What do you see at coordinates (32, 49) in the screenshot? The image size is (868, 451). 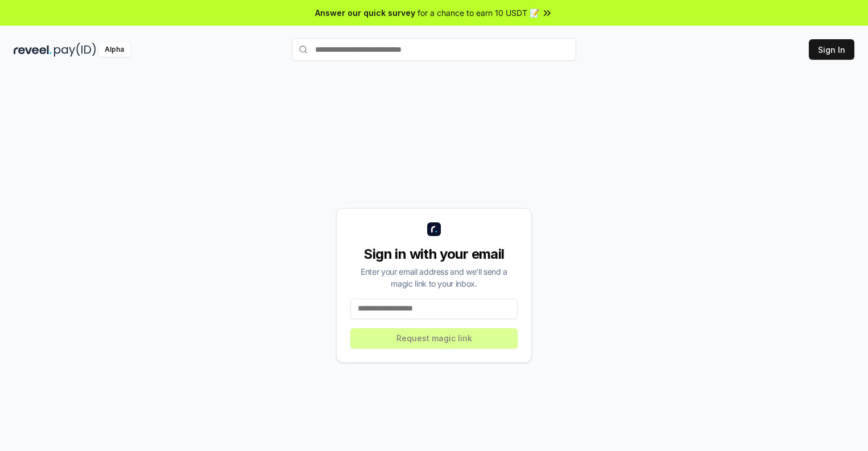 I see `img: reveel_dark` at bounding box center [32, 49].